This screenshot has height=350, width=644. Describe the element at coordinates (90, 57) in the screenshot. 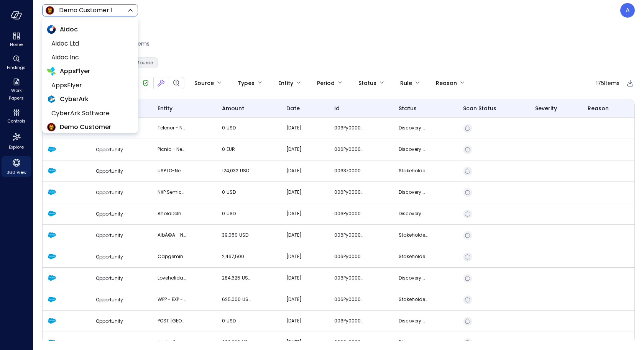

I see `li: Aidoc Inc` at that location.